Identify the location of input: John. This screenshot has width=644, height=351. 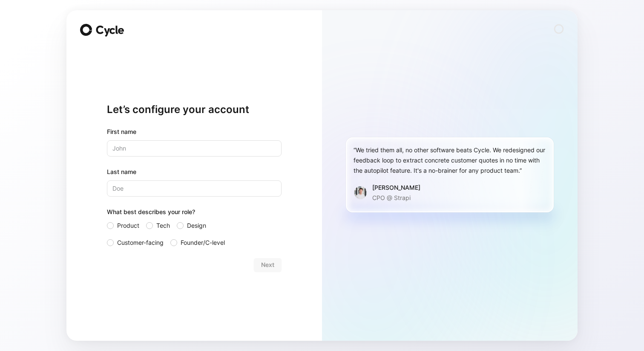
(194, 148).